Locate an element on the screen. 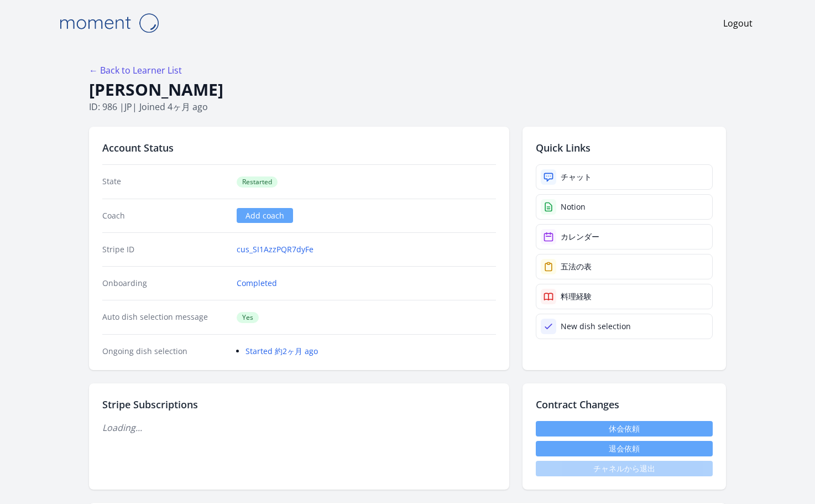 The width and height of the screenshot is (815, 504). img: Moment is located at coordinates (109, 23).